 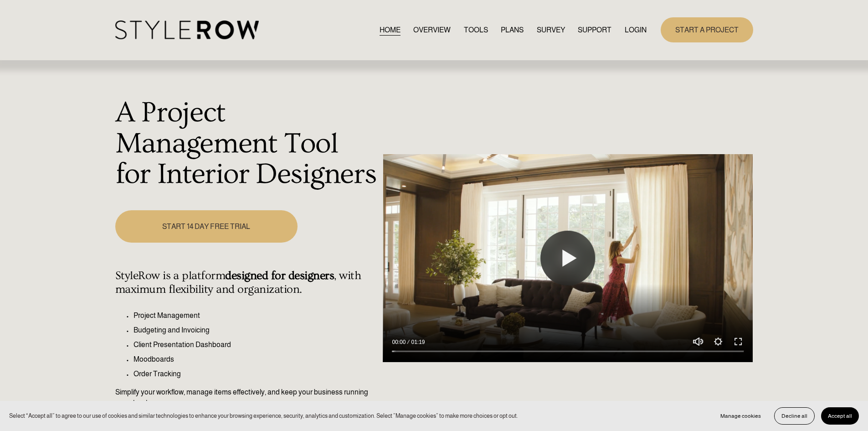 I want to click on button: Manage cookies, so click(x=740, y=416).